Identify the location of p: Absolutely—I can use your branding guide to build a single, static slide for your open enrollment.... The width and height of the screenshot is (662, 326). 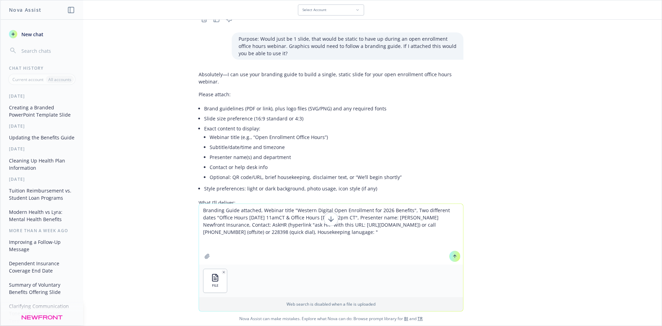
(331, 78).